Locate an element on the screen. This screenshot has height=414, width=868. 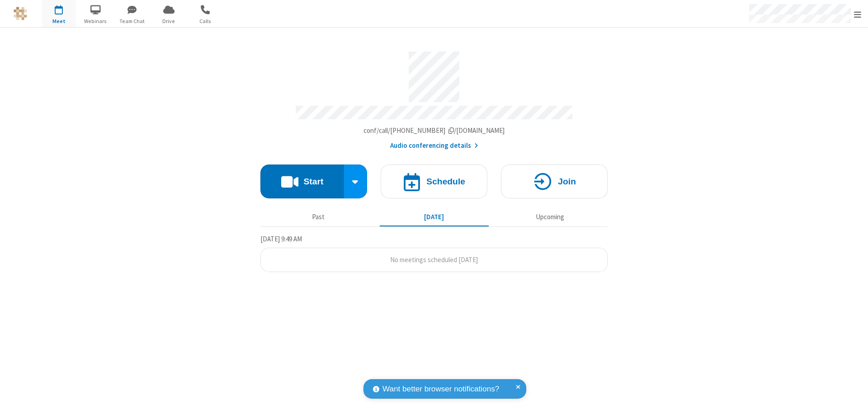
span: Team Chat is located at coordinates (132, 21).